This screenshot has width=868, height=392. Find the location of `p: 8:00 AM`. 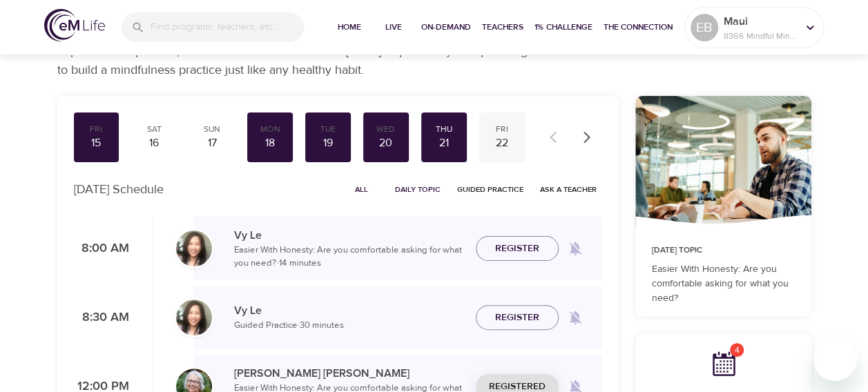

p: 8:00 AM is located at coordinates (102, 249).